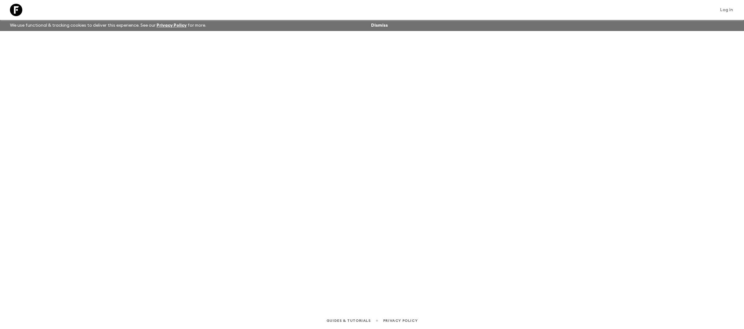 The height and width of the screenshot is (329, 744). I want to click on a: Log in, so click(726, 10).